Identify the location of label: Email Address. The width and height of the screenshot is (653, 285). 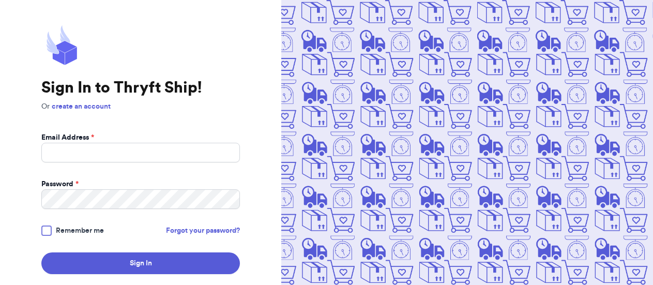
(68, 138).